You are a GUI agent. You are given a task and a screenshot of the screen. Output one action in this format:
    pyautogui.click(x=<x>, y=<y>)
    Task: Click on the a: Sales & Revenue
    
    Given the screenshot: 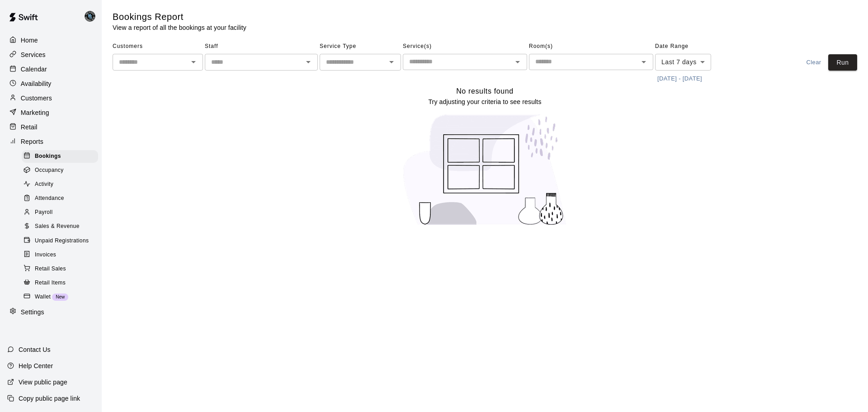 What is the action you would take?
    pyautogui.click(x=62, y=227)
    